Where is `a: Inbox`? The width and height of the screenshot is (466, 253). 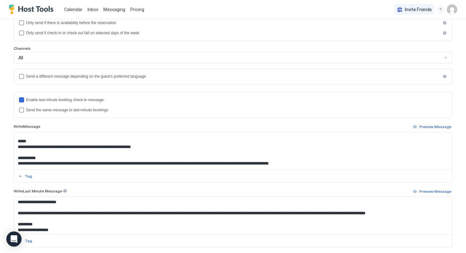
a: Inbox is located at coordinates (93, 9).